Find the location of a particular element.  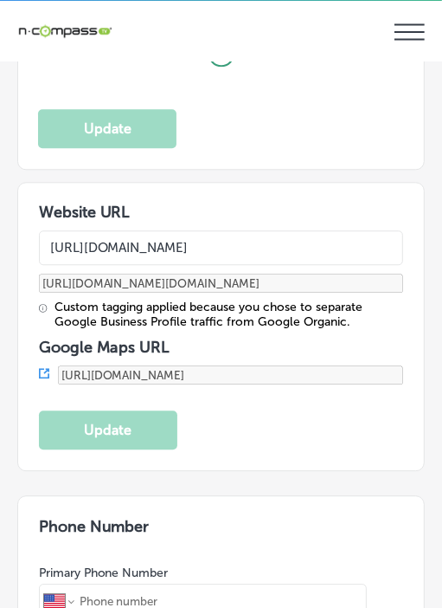

img: 660ab0bf-5cc7-4cb8-ba1c-48b5ae0f18e60NCTV_CLogo_TV_Black_-500x88.png is located at coordinates (65, 30).